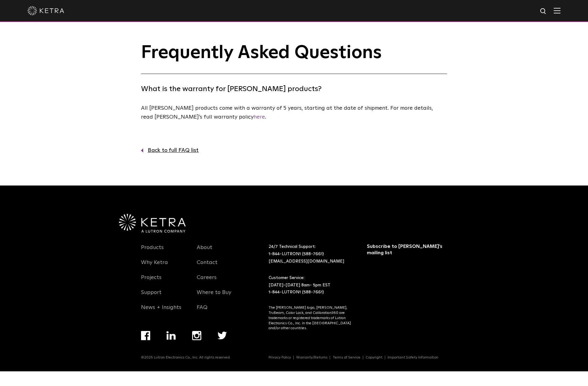 This screenshot has height=386, width=588. Describe the element at coordinates (146, 336) in the screenshot. I see `img: facebook` at that location.